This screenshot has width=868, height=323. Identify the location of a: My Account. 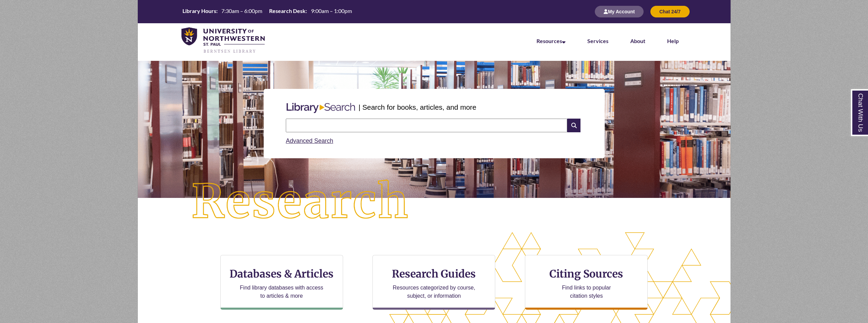
(619, 11).